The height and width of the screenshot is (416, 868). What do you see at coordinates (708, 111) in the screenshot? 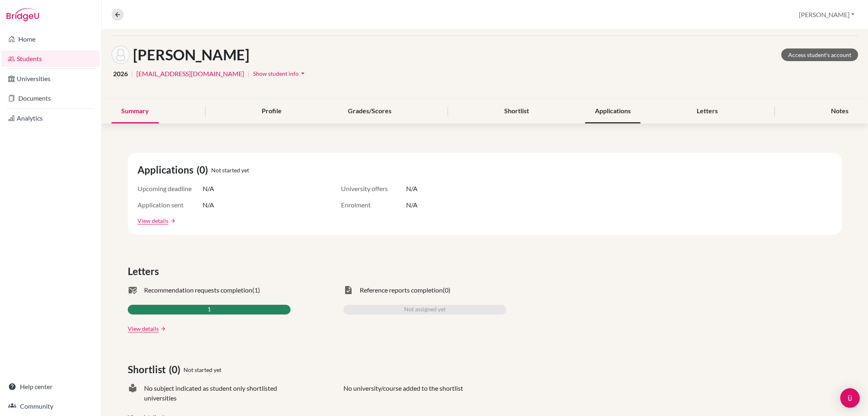
I see `div: Letters` at bounding box center [708, 111].